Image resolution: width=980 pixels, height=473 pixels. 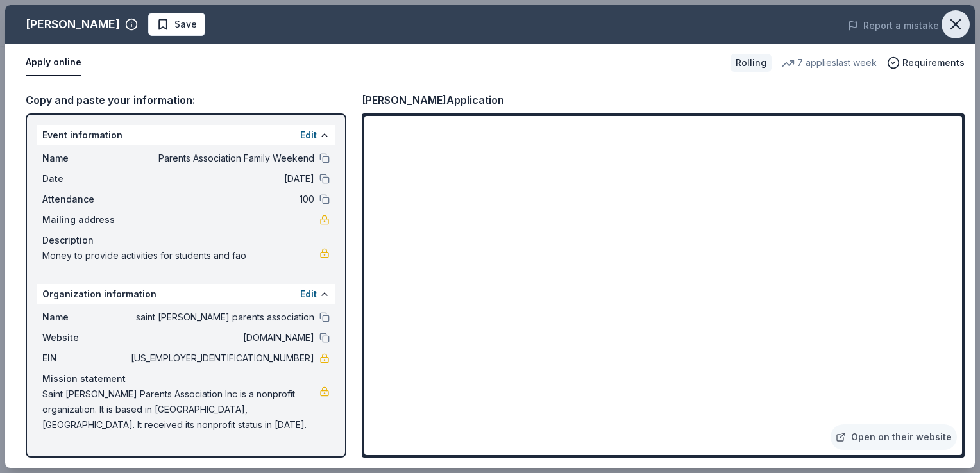 I want to click on div: Description, so click(x=186, y=241).